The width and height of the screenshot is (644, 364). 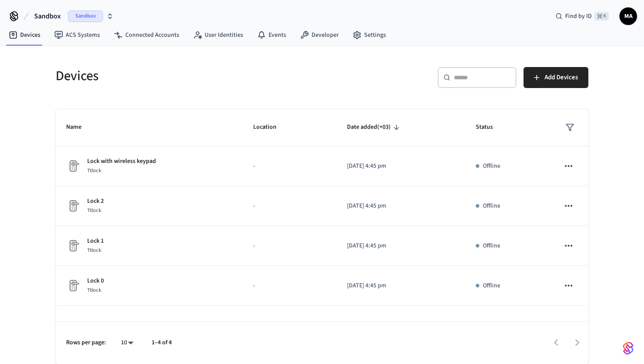 What do you see at coordinates (86, 343) in the screenshot?
I see `p: Rows per page:` at bounding box center [86, 343].